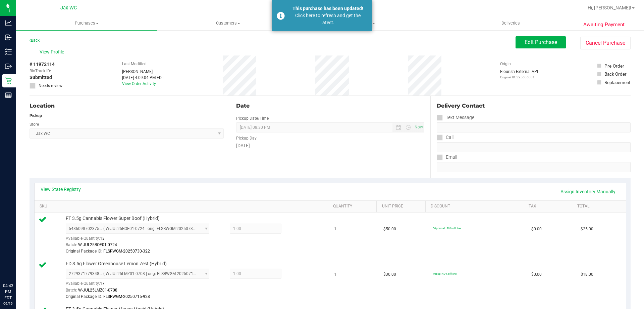 This screenshot has height=309, width=644. What do you see at coordinates (390, 274) in the screenshot?
I see `span: $30.00` at bounding box center [390, 274].